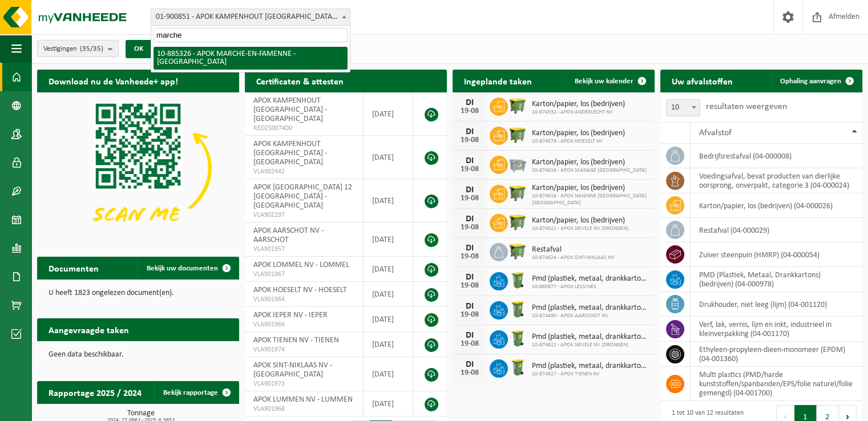 The height and width of the screenshot is (421, 868). What do you see at coordinates (300, 81) in the screenshot?
I see `h2: Certificaten & attesten` at bounding box center [300, 81].